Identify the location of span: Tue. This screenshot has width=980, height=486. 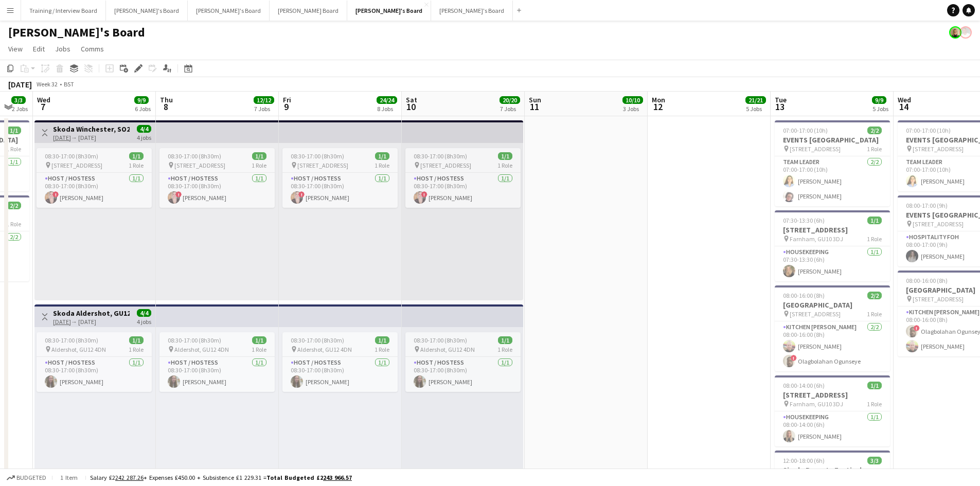
(780, 100).